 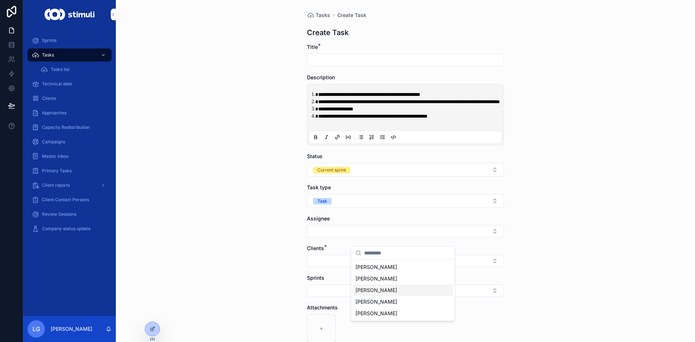 I want to click on span: Master Inbox, so click(x=55, y=156).